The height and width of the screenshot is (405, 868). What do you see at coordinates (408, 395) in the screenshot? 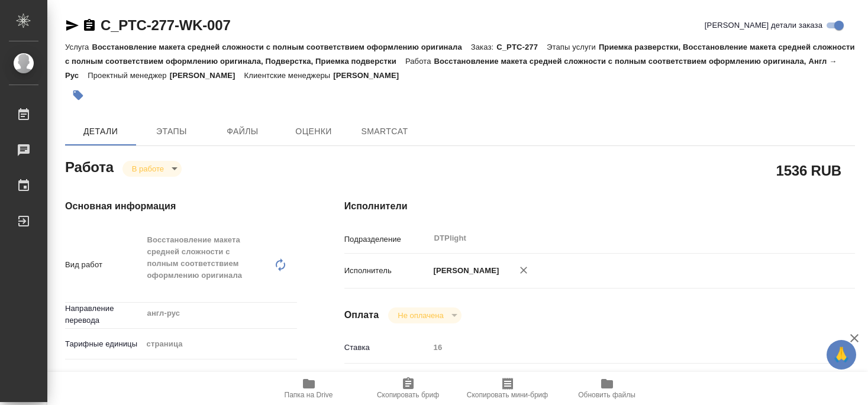
I see `span: Скопировать бриф` at bounding box center [408, 395].